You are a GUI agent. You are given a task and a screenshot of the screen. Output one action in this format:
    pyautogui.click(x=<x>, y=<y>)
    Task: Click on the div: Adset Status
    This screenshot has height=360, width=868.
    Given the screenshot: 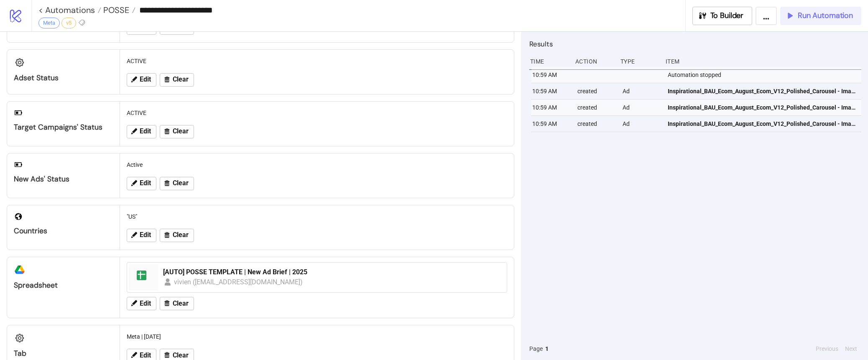 What is the action you would take?
    pyautogui.click(x=63, y=78)
    